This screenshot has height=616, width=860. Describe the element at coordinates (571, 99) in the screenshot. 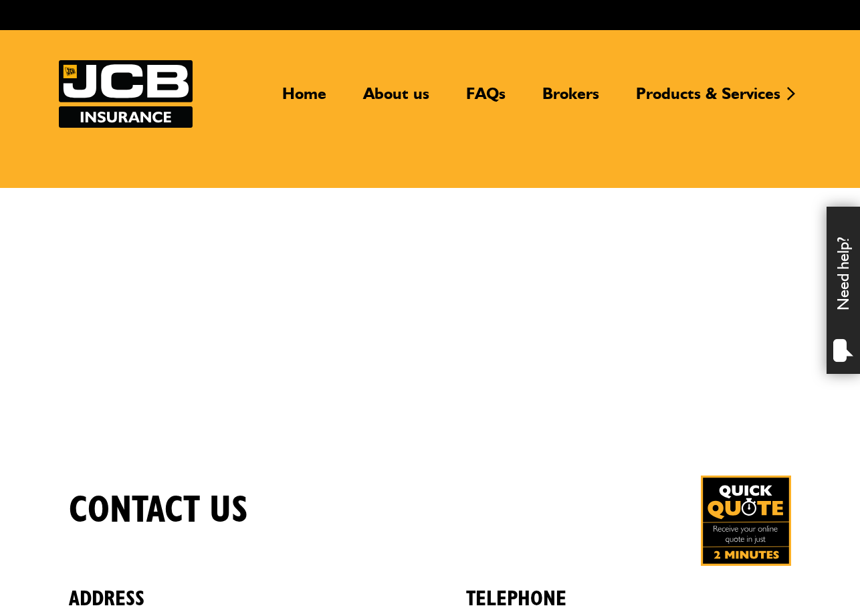

I see `a: Brokers` at that location.